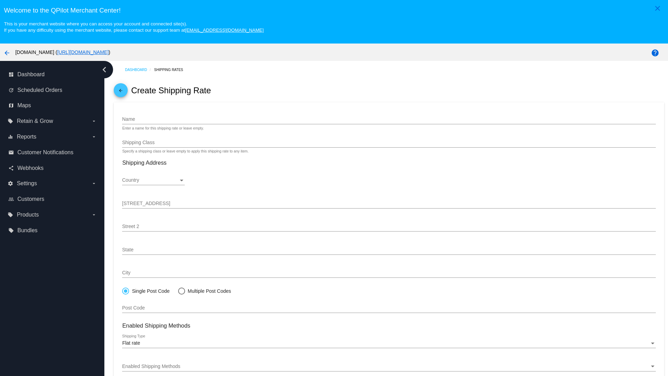 Image resolution: width=668 pixels, height=376 pixels. Describe the element at coordinates (389, 226) in the screenshot. I see `input: Street 2` at that location.